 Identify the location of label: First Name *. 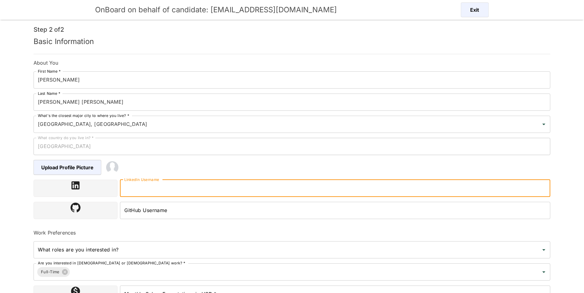
(49, 71).